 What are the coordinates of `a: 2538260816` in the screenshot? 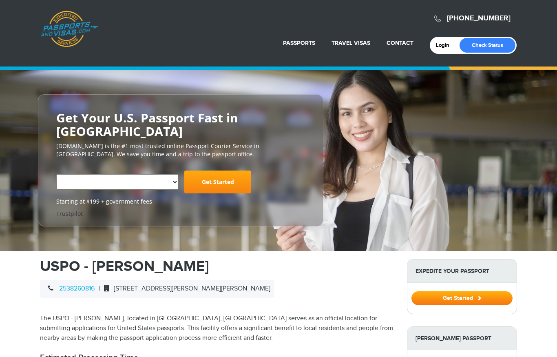 It's located at (77, 288).